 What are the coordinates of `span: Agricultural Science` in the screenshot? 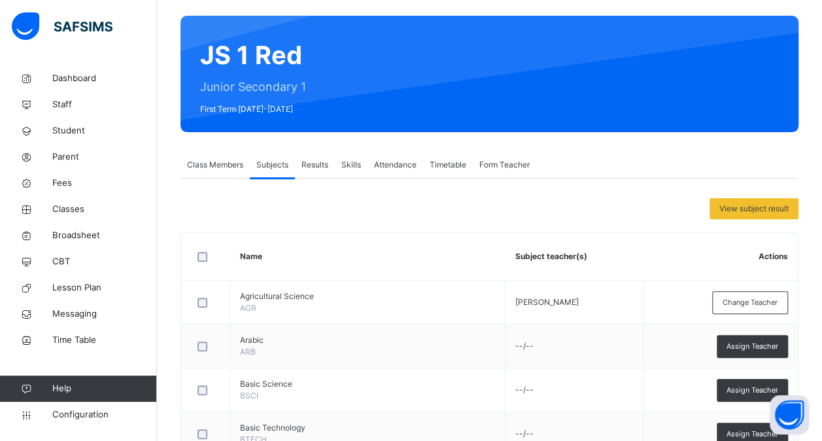 It's located at (368, 296).